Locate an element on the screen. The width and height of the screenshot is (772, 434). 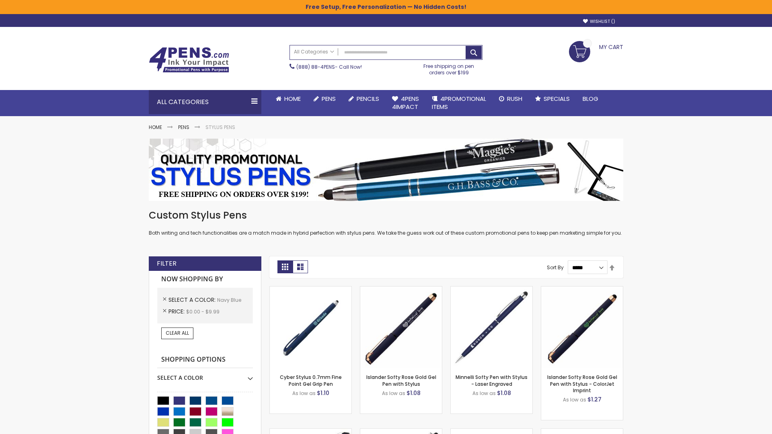
label: Sort By is located at coordinates (555, 267).